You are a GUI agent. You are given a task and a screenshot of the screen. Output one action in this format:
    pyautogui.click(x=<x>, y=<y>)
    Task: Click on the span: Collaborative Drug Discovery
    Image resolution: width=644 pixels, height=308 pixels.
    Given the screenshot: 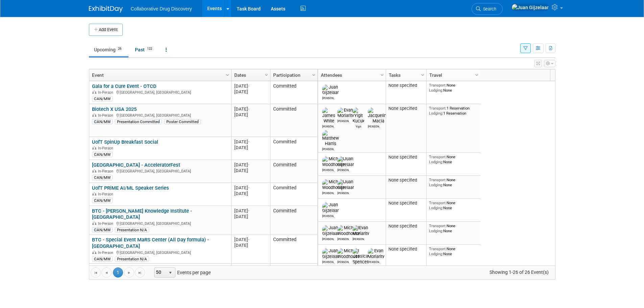 What is the action you would take?
    pyautogui.click(x=161, y=9)
    